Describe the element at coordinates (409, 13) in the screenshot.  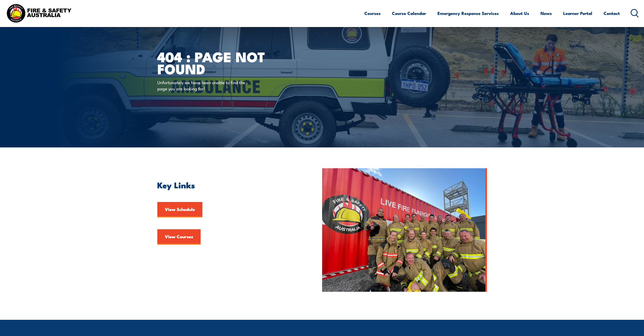
I see `a: Course Calendar` at that location.